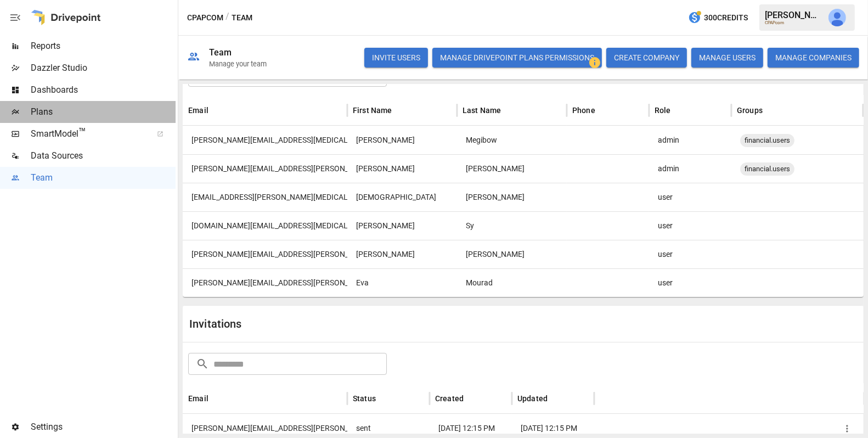 This screenshot has width=868, height=438. I want to click on div: Manage your team, so click(237, 64).